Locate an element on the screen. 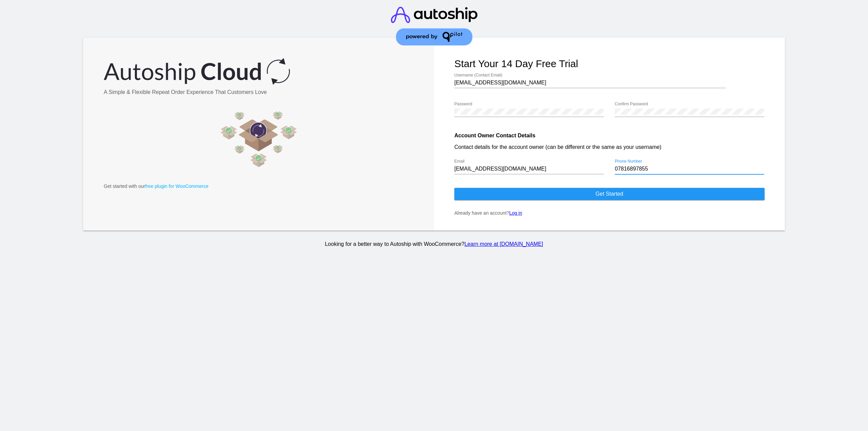  strong: Account Owner Contact Details is located at coordinates (495, 135).